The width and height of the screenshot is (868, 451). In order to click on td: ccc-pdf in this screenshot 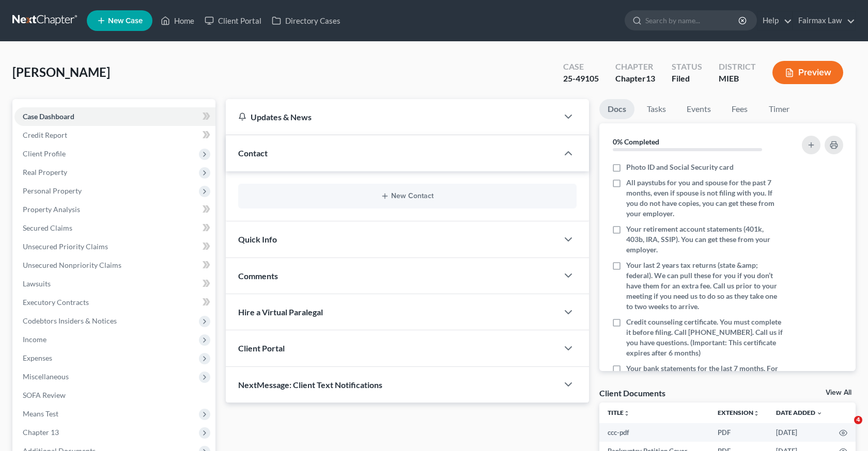, I will do `click(654, 432)`.